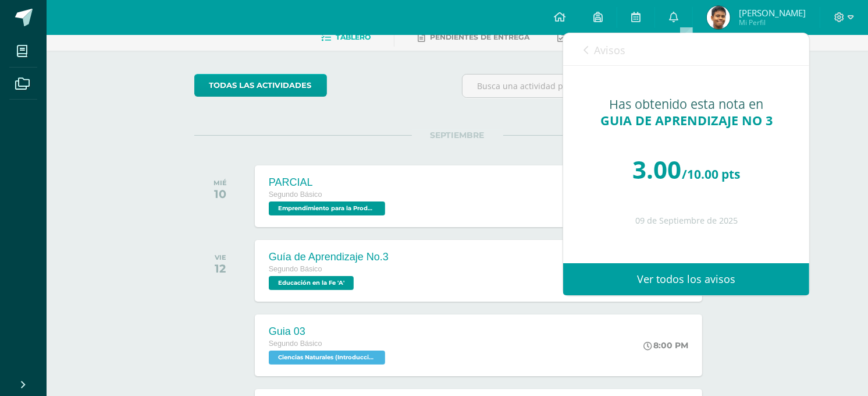  Describe the element at coordinates (772, 22) in the screenshot. I see `span: Mi Perfil` at that location.